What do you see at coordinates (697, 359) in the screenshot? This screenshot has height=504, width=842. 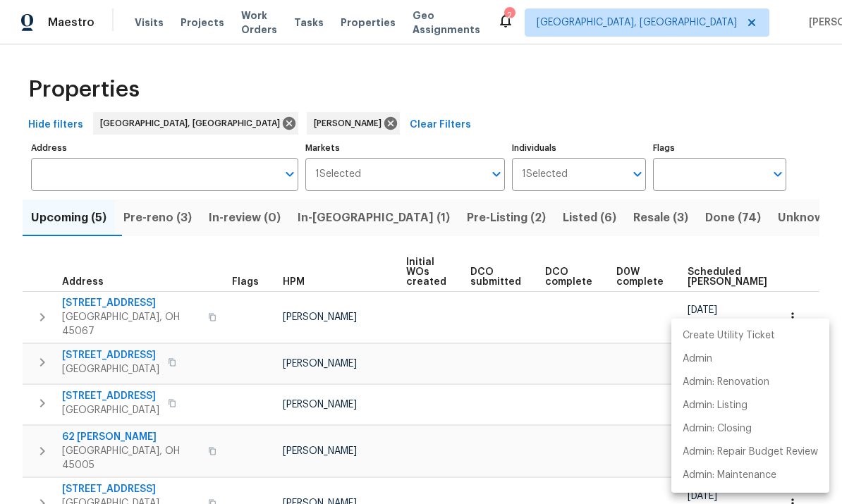 I see `p: Admin` at bounding box center [697, 359].